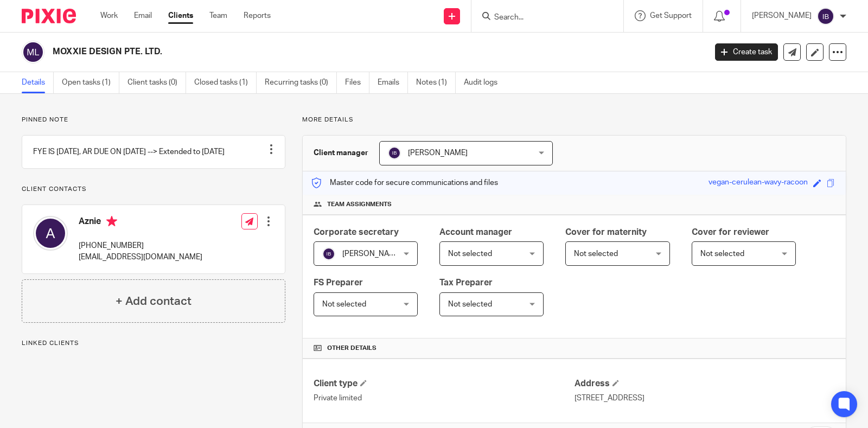 The height and width of the screenshot is (428, 868). I want to click on a: Email, so click(142, 15).